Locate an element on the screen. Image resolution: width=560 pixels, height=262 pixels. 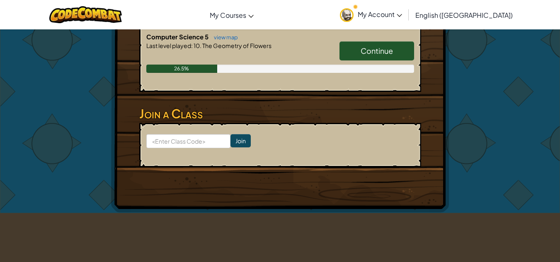
input: Join is located at coordinates (241, 141).